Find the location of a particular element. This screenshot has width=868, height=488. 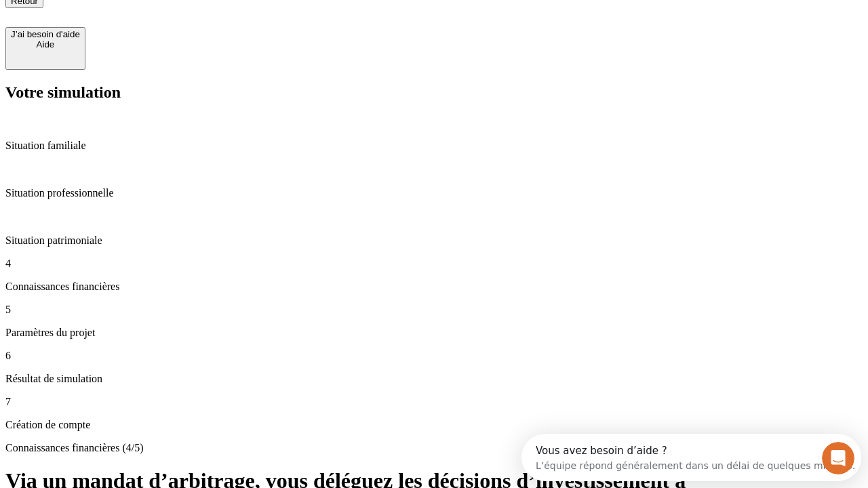

p: 5 is located at coordinates (434, 309).